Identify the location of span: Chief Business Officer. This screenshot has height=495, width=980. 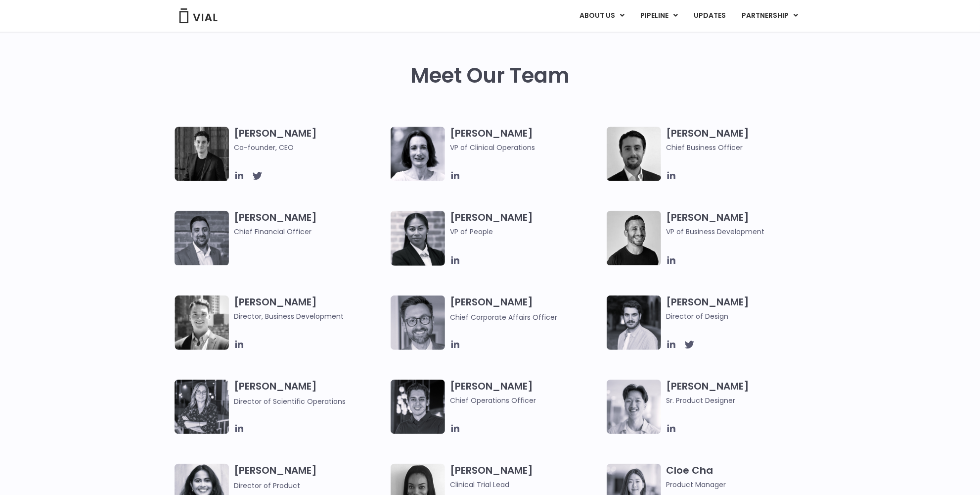
(741, 147).